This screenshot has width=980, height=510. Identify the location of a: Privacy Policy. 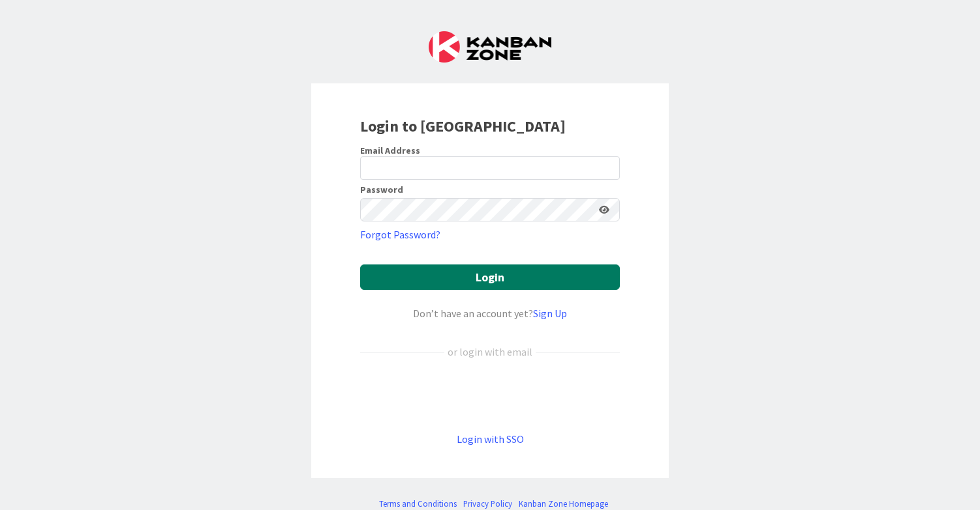
(487, 504).